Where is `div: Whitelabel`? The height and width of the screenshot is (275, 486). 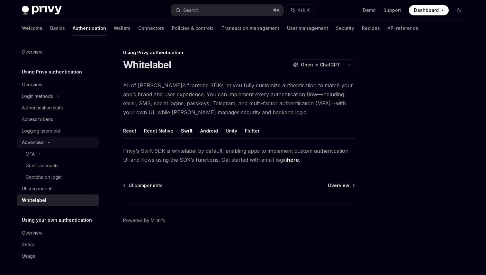 div: Whitelabel is located at coordinates (34, 200).